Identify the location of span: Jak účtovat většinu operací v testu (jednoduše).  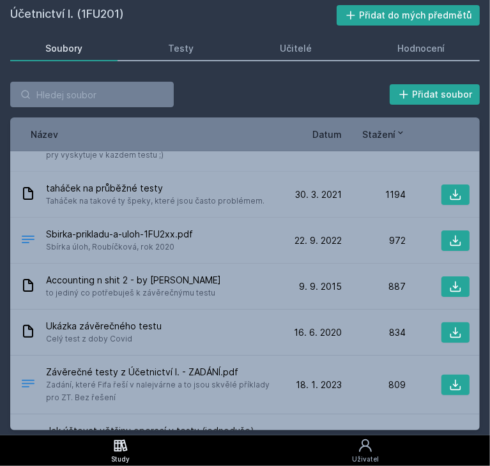
(159, 431).